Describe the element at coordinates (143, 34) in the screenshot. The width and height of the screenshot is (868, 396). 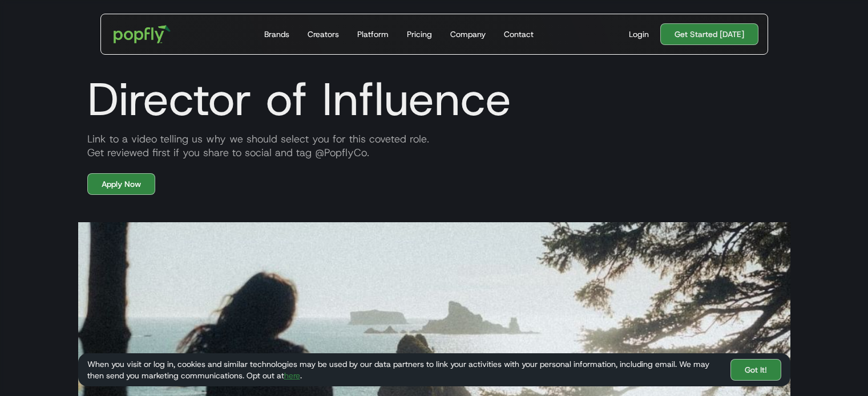
I see `a: home` at that location.